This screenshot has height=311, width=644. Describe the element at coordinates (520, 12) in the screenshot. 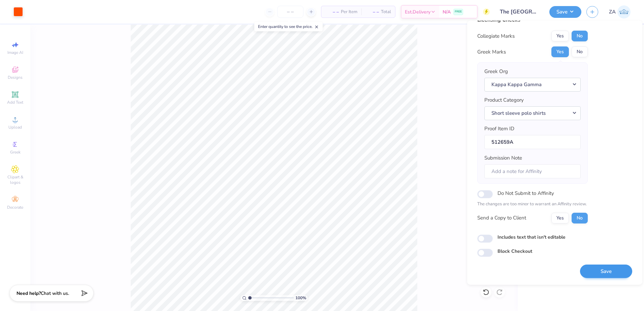

I see `input: Untitled Design` at that location.